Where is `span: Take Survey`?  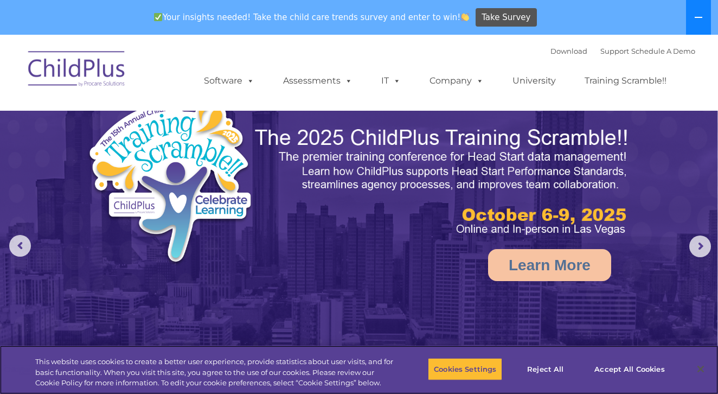
span: Take Survey is located at coordinates (506, 17).